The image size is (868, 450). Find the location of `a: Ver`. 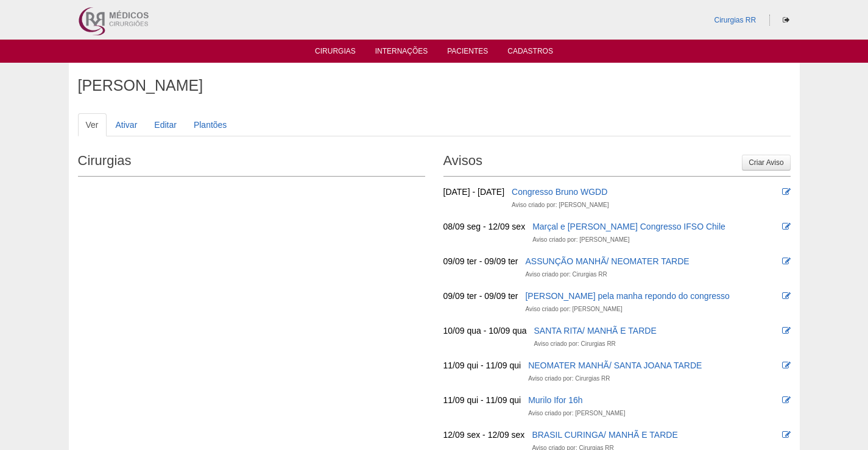

a: Ver is located at coordinates (92, 124).